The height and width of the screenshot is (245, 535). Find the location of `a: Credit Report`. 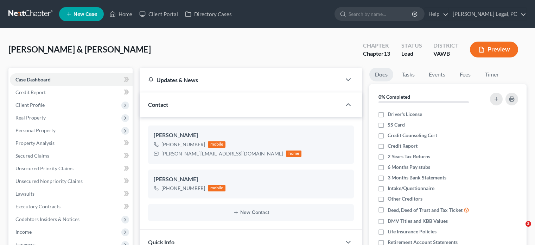

a: Credit Report is located at coordinates (71, 92).